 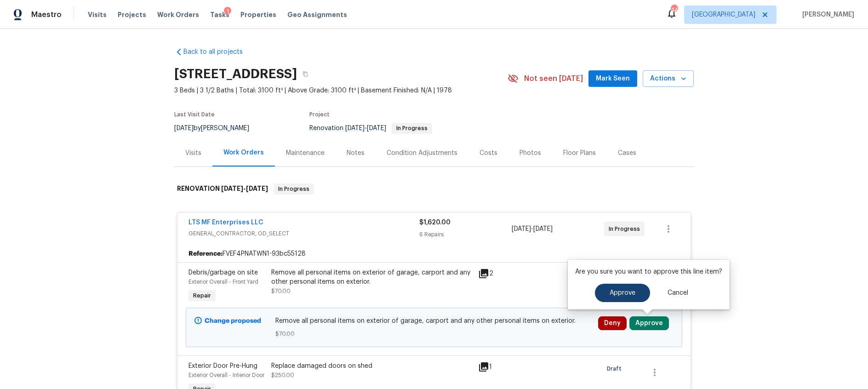 I want to click on span: Maestro, so click(x=47, y=15).